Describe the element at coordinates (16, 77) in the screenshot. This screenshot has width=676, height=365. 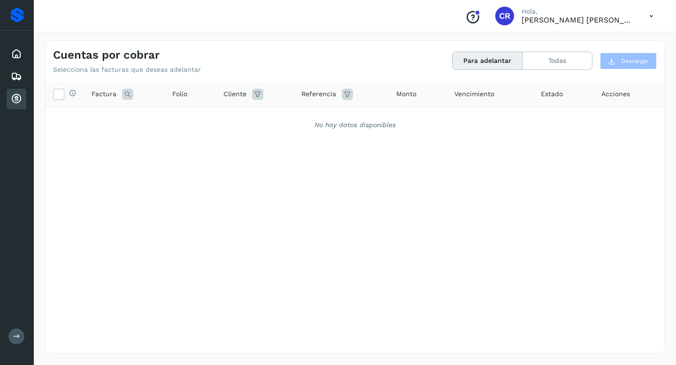
I see `div: Embarques` at that location.